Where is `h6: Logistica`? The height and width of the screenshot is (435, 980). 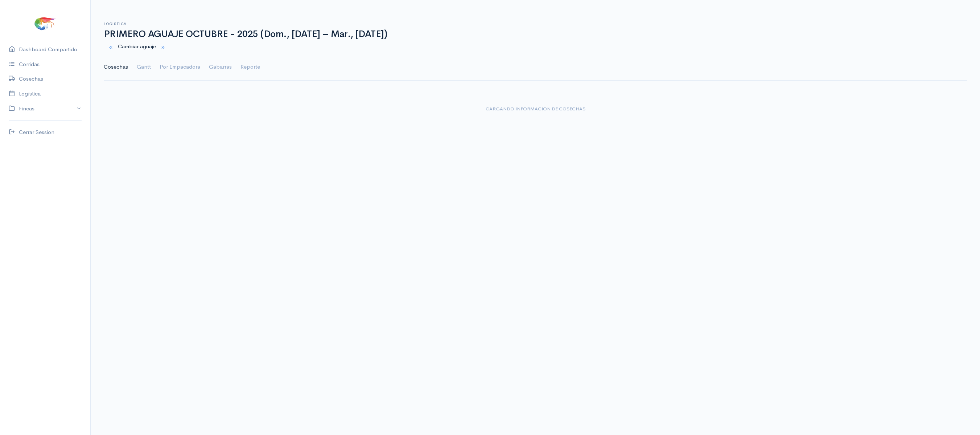
h6: Logistica is located at coordinates (535, 24).